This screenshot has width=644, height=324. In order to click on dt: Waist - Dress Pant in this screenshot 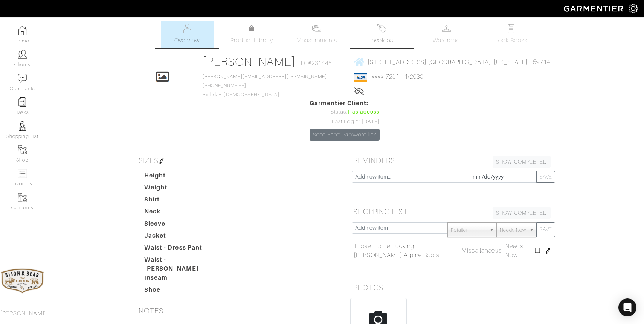, I will do `click(181, 249)`.